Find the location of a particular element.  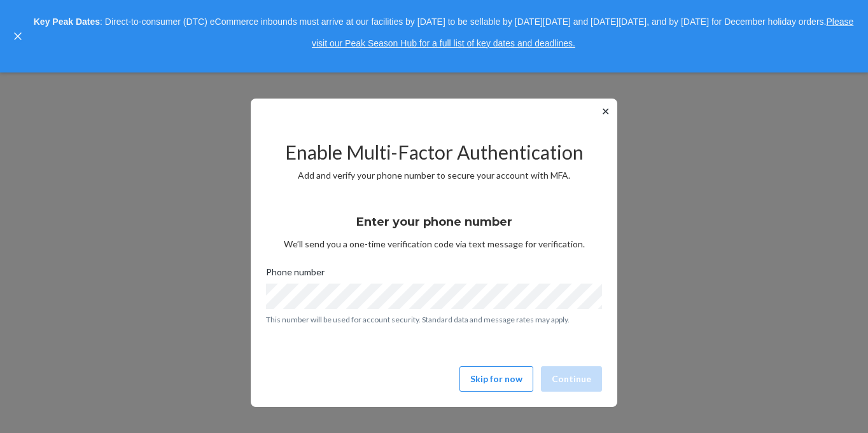

h2: Enable Multi-Factor Authentication is located at coordinates (434, 152).